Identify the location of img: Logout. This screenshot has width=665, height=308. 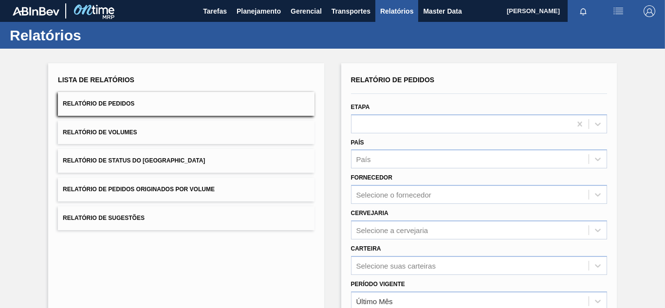
(649, 11).